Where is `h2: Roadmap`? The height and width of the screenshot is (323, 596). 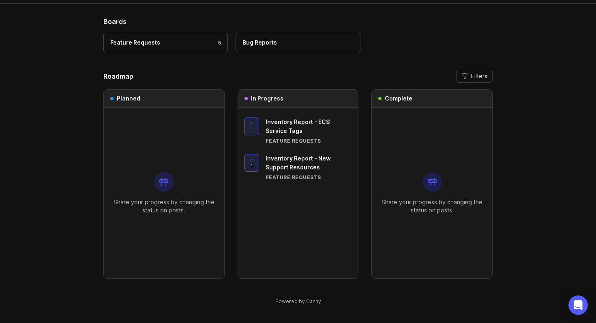
h2: Roadmap is located at coordinates (118, 76).